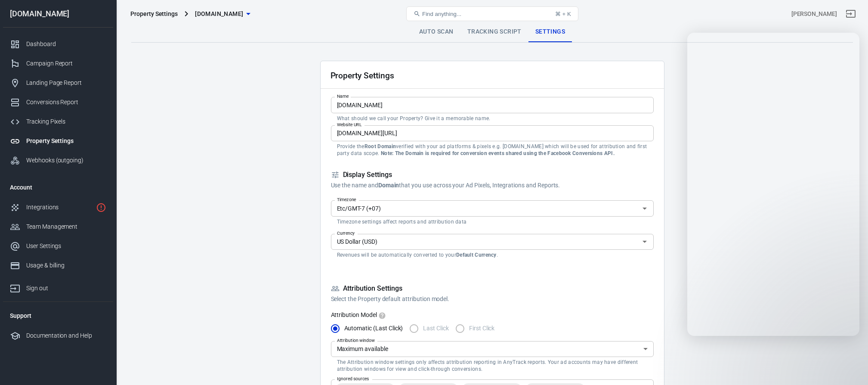  What do you see at coordinates (353, 378) in the screenshot?
I see `label: Ignored sources` at bounding box center [353, 378].